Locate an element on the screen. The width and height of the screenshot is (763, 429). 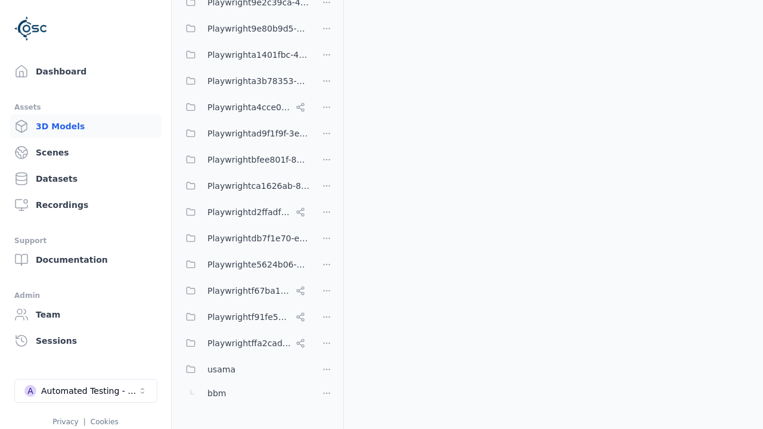
div: A is located at coordinates (30, 391).